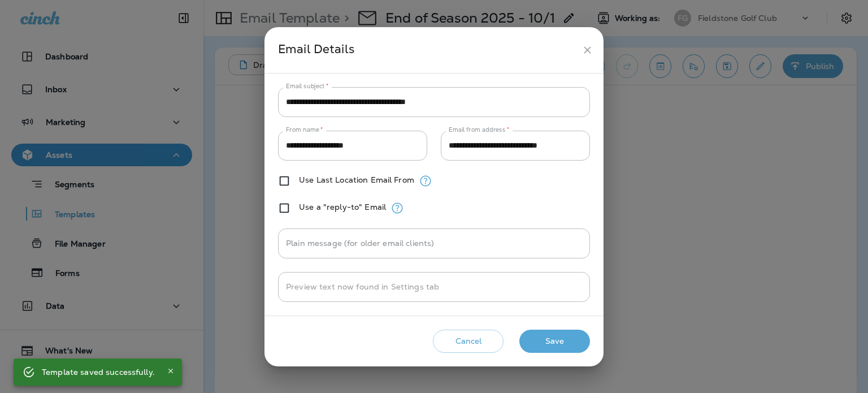 The height and width of the screenshot is (393, 868). I want to click on div: Template saved successfully., so click(98, 372).